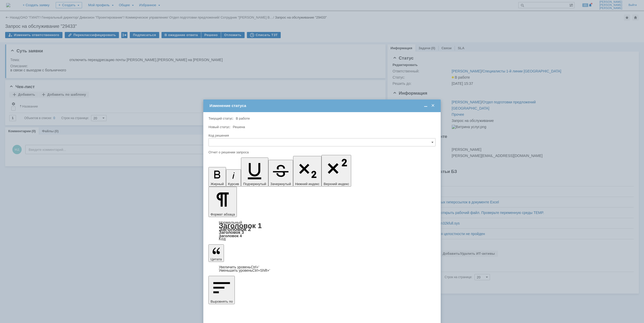  What do you see at coordinates (222, 239) in the screenshot?
I see `a: Код` at bounding box center [222, 239].